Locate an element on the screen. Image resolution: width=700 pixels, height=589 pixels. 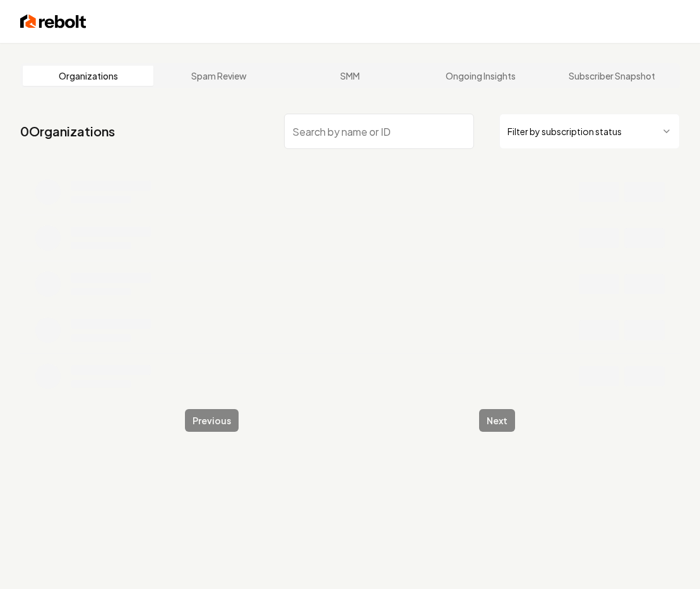
img: Rebolt Logo is located at coordinates (53, 22).